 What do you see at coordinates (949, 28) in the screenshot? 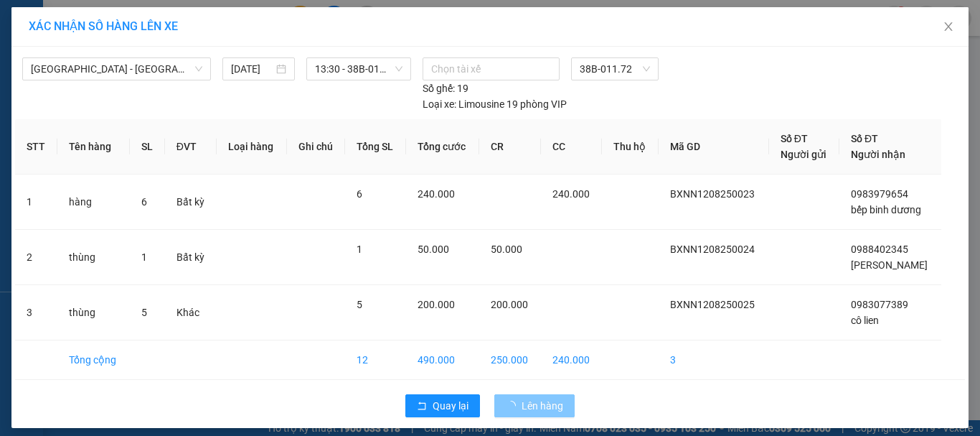
I see `button: Close` at bounding box center [949, 28].